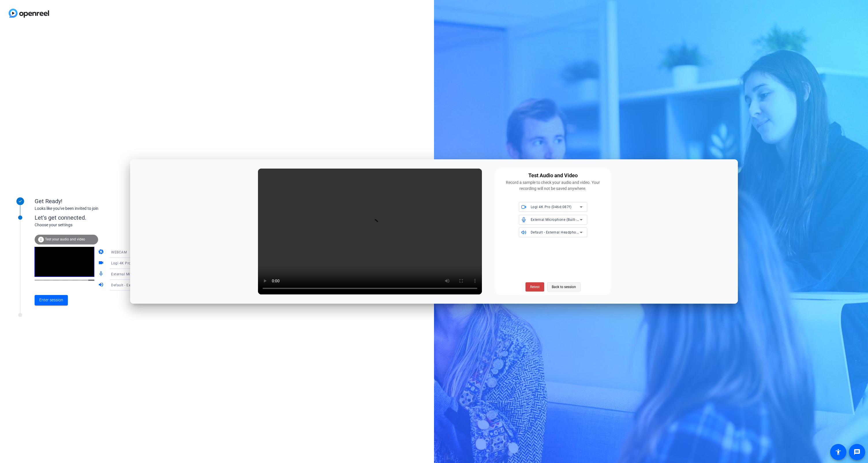  I want to click on button: Retest, so click(535, 287).